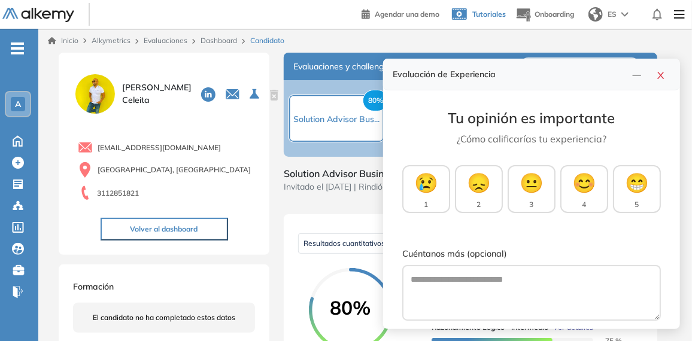 This screenshot has width=692, height=341. I want to click on span: Onboarding, so click(554, 14).